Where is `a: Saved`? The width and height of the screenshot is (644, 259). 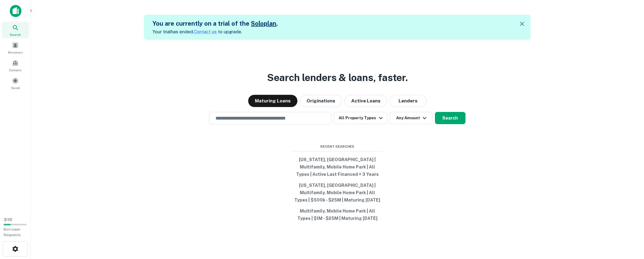 a: Saved is located at coordinates (15, 83).